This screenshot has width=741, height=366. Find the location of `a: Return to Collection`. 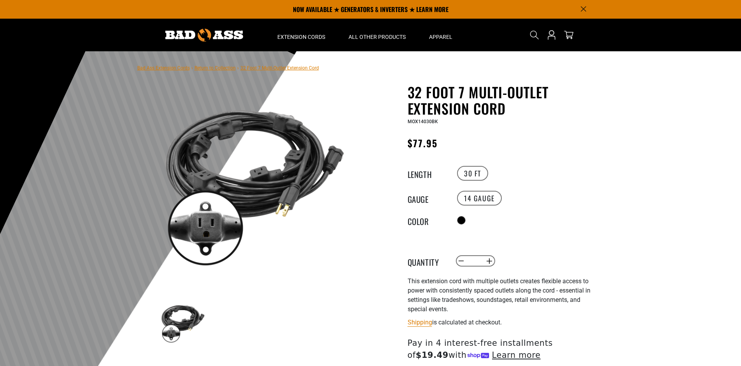

a: Return to Collection is located at coordinates (215, 68).